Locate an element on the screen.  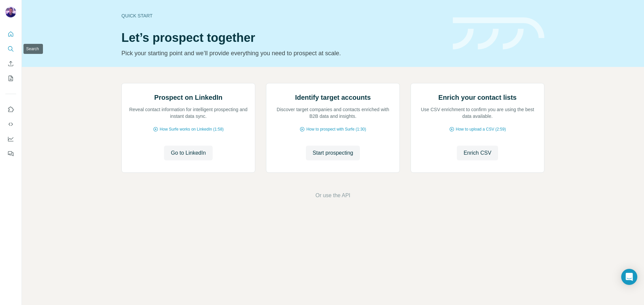
p: Use CSV enrichment to confirm you are using the best data available. is located at coordinates (477, 113).